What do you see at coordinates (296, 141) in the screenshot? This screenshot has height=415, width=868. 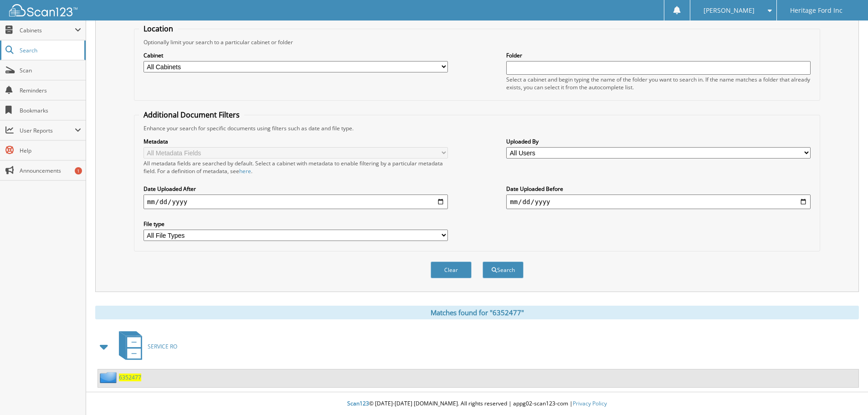 I see `label: Metadata` at bounding box center [296, 141].